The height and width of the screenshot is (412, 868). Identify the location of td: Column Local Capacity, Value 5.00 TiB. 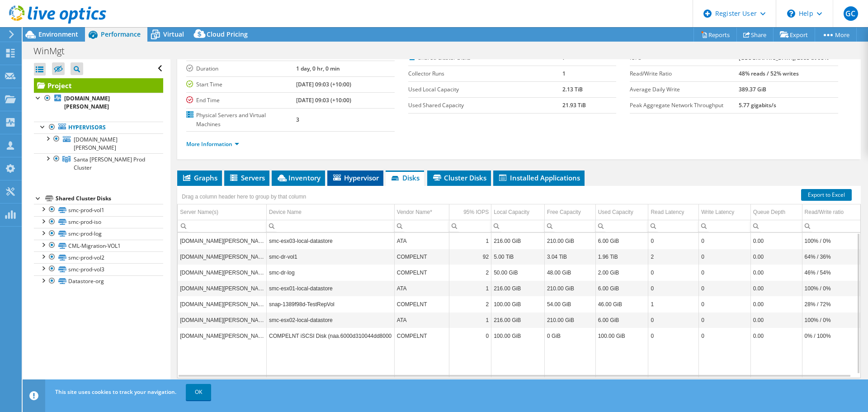
(518, 256).